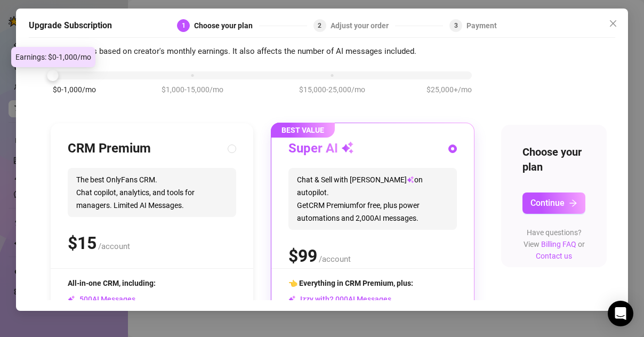  I want to click on span: $15,000-25,000/mo, so click(332, 90).